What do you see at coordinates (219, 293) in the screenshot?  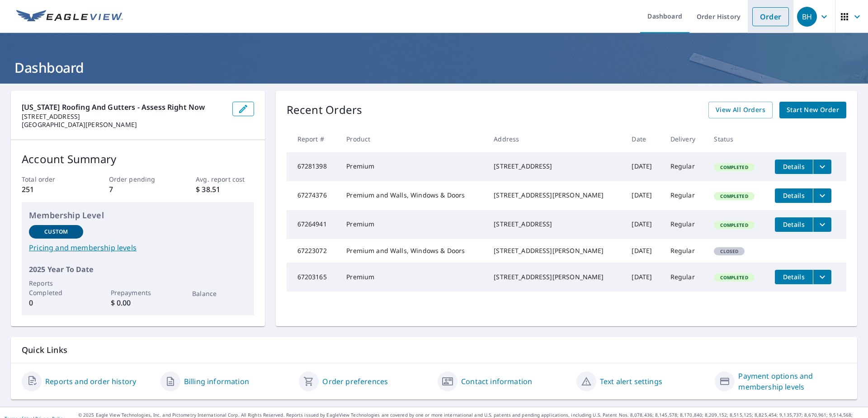 I see `p: Balance` at bounding box center [219, 293].